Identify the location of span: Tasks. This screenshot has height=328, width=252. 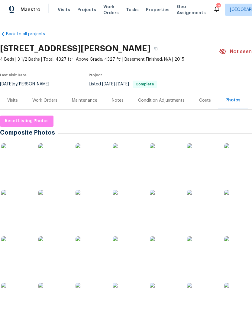
(132, 10).